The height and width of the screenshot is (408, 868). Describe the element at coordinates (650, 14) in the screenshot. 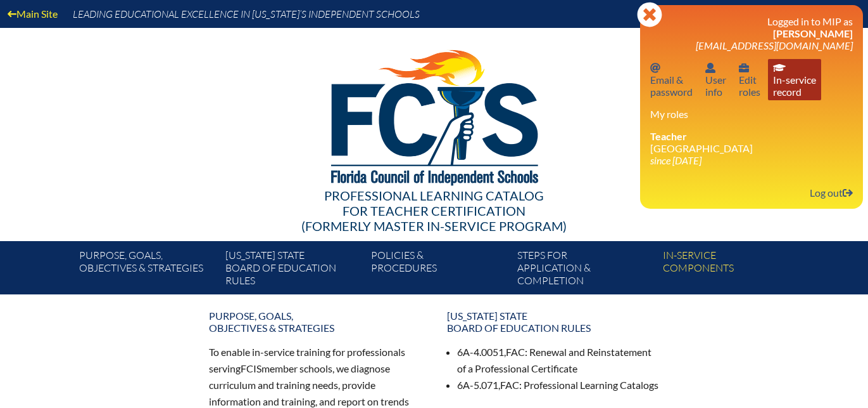

I see `svg: Close` at that location.